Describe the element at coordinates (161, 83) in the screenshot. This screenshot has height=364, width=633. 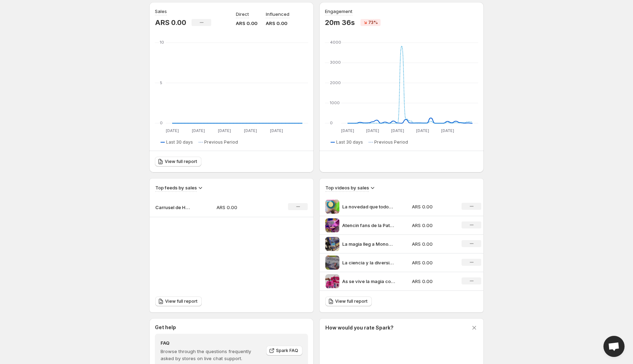
I see `text: 5` at that location.